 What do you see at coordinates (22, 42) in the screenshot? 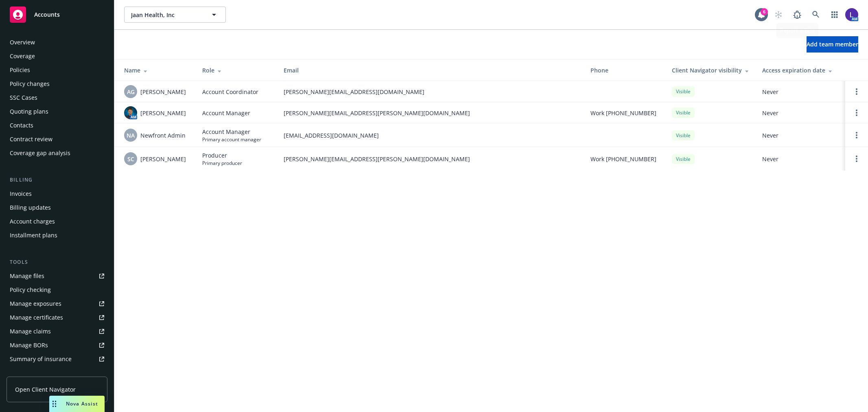
I see `div: Overview` at bounding box center [22, 42].